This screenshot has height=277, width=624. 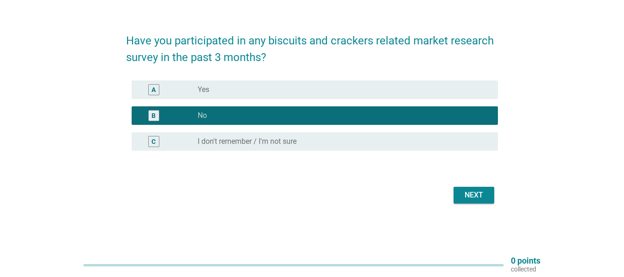 What do you see at coordinates (153, 89) in the screenshot?
I see `div: A` at bounding box center [153, 89].